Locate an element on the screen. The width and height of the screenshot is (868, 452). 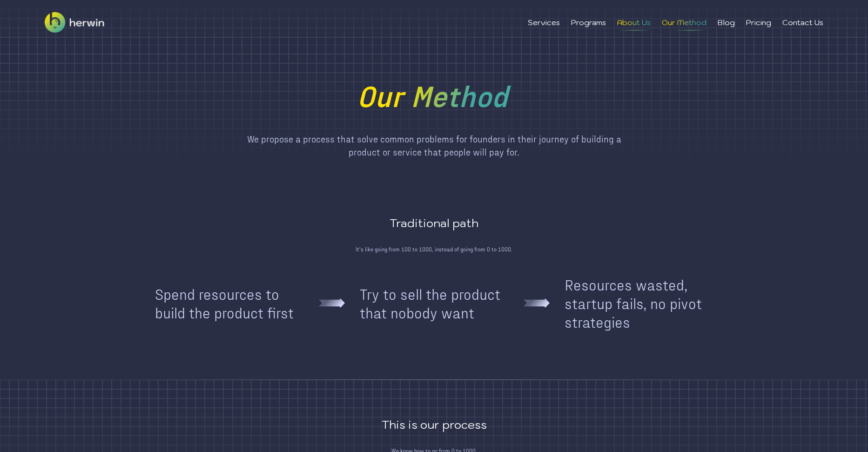
div: Resources wasted, startup fails, no pivot strategies is located at coordinates (639, 303).